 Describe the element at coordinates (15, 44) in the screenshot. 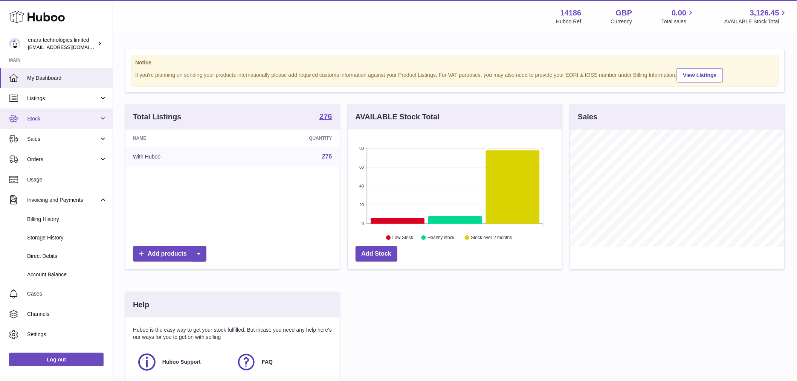

I see `img: internalAdmin-14186@internal.huboo.com` at that location.